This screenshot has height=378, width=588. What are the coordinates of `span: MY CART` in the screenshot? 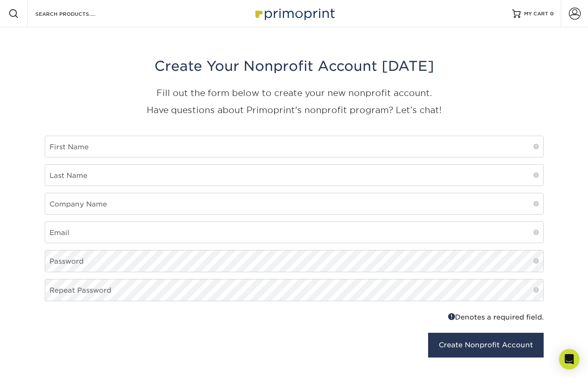 It's located at (536, 14).